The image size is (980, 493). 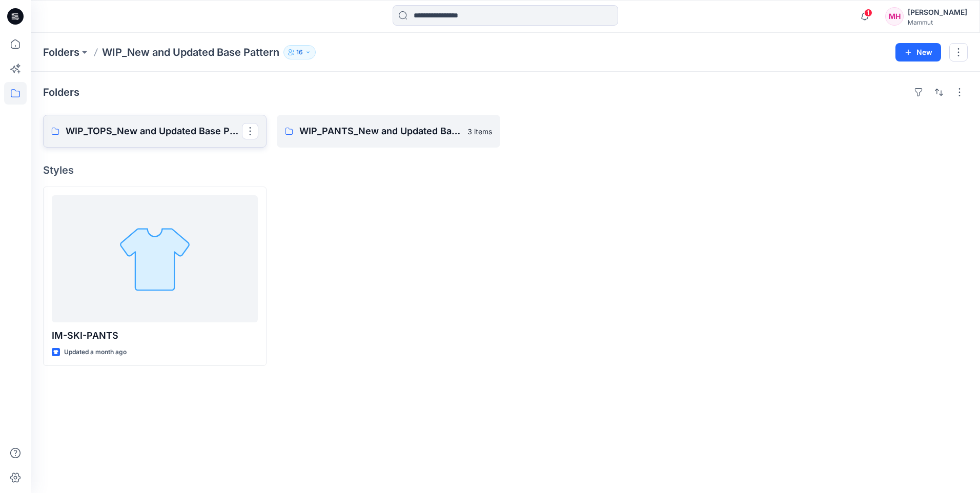 What do you see at coordinates (299, 52) in the screenshot?
I see `p: 16` at bounding box center [299, 52].